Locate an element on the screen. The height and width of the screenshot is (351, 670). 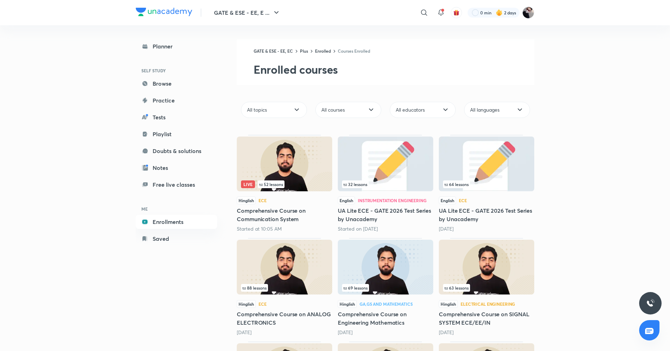
a: Notes is located at coordinates (177, 168).